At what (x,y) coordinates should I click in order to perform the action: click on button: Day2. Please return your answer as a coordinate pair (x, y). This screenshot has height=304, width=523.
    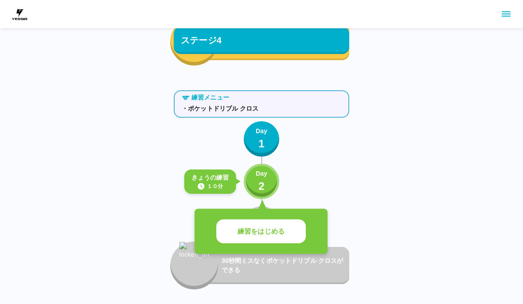
    Looking at the image, I should click on (261, 182).